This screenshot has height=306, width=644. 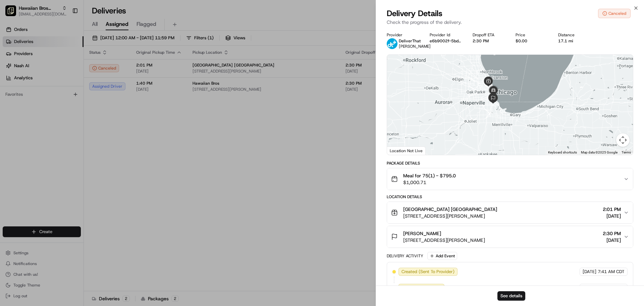 I want to click on p: Check the progress of the delivery., so click(x=509, y=22).